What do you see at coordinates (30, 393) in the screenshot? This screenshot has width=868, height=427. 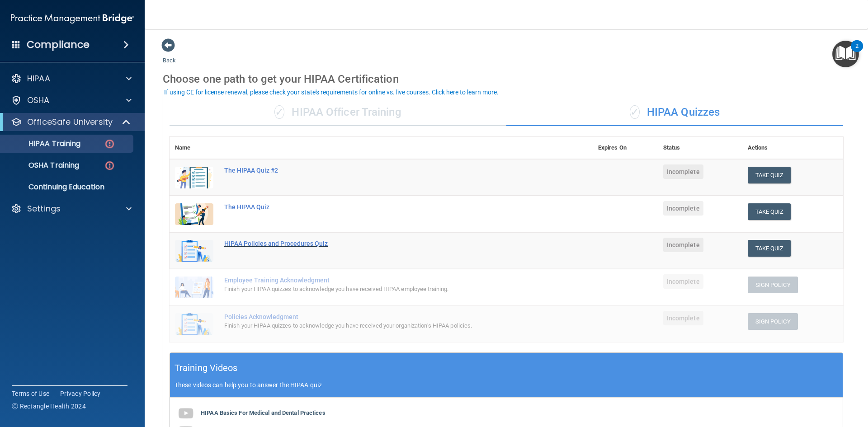 I see `a: Terms of Use` at bounding box center [30, 393].